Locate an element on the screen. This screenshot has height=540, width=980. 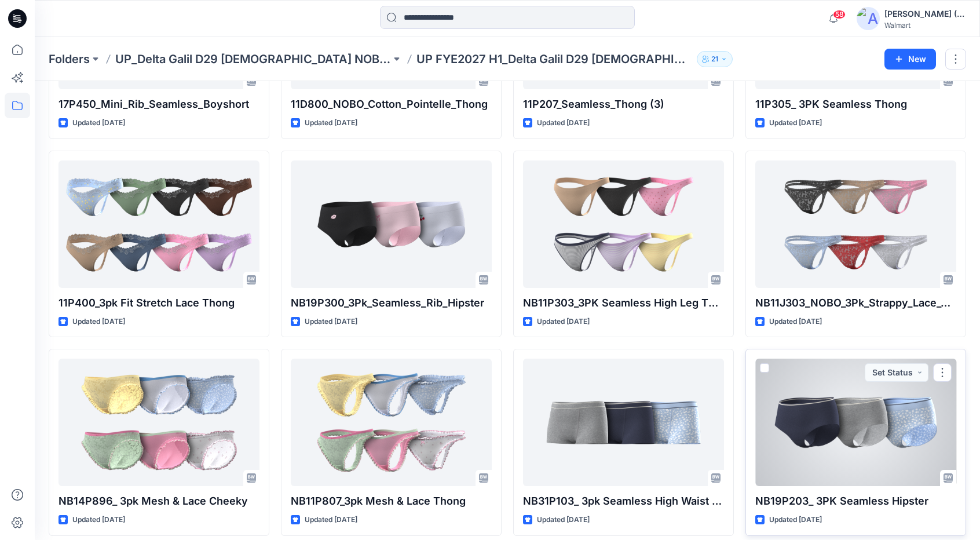
p: NB14P896_ 3pk Mesh & Lace Cheeky is located at coordinates (159, 501).